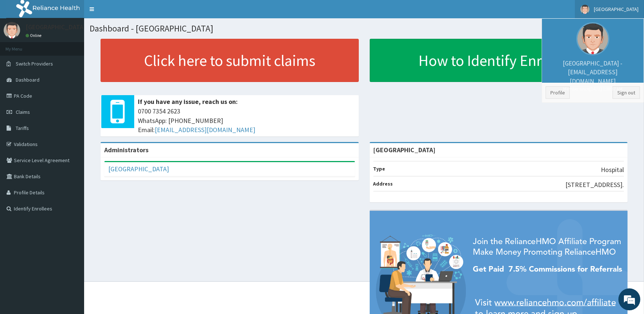 This screenshot has width=644, height=314. I want to click on a: Online, so click(35, 35).